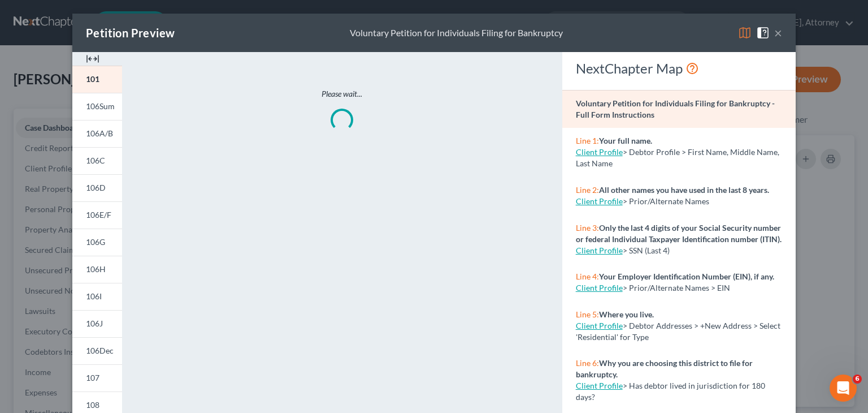  I want to click on a: 106Sum, so click(97, 106).